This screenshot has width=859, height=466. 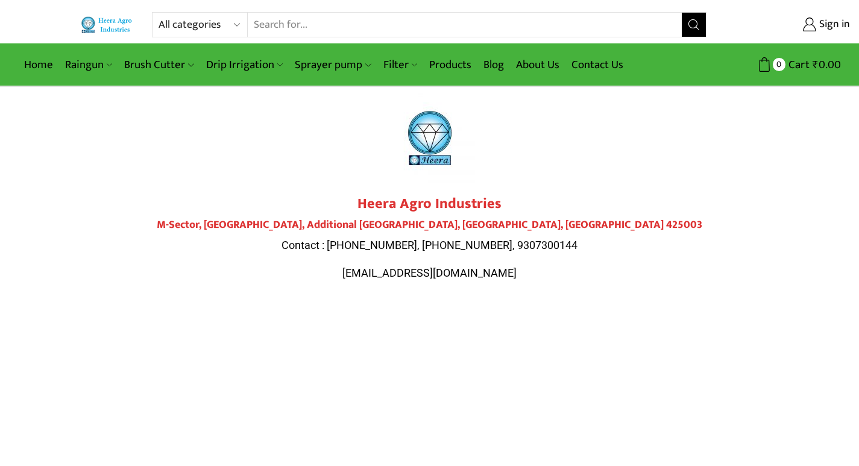 I want to click on input: Search for..., so click(x=465, y=25).